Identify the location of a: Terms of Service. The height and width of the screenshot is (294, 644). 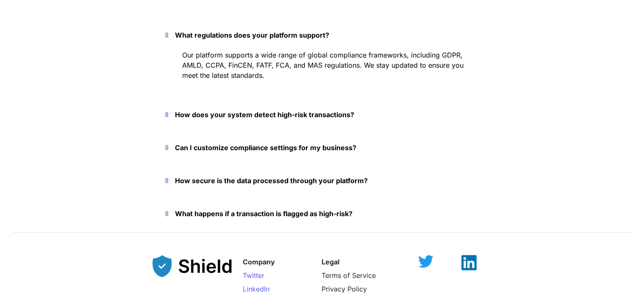
(349, 275).